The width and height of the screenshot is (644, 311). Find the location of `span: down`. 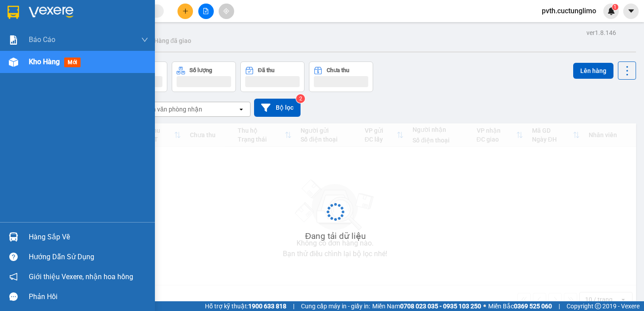

span: down is located at coordinates (145, 40).